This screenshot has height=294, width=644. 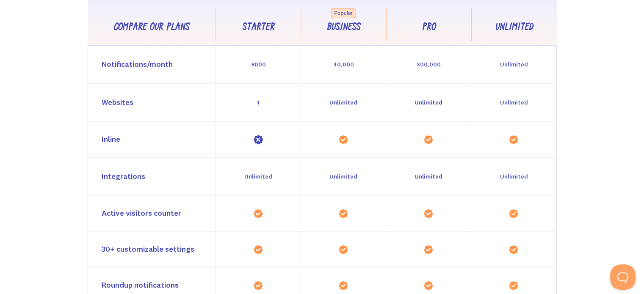 What do you see at coordinates (141, 213) in the screenshot?
I see `div: Active visitors counter` at bounding box center [141, 213].